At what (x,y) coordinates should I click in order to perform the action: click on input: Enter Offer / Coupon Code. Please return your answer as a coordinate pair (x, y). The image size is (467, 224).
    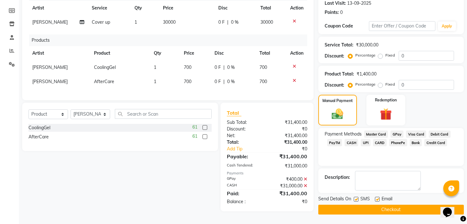
    Looking at the image, I should click on (402, 26).